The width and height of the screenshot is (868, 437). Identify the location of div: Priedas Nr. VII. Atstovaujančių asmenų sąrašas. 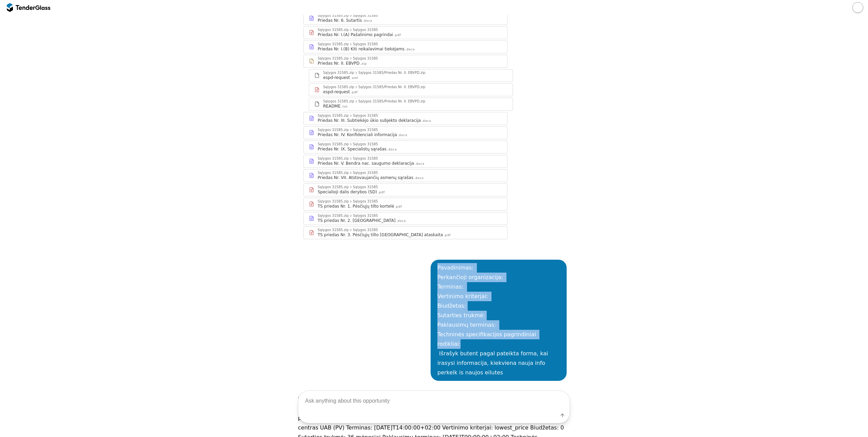
(365, 178).